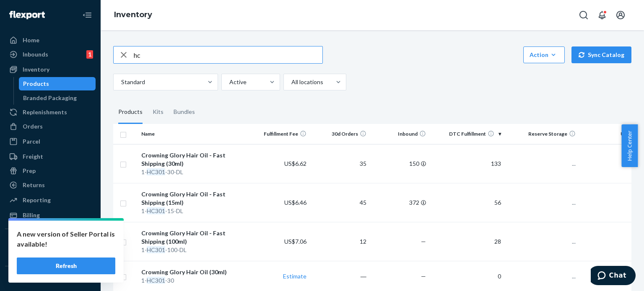 This screenshot has height=291, width=644. Describe the element at coordinates (57, 84) in the screenshot. I see `a: Products` at that location.